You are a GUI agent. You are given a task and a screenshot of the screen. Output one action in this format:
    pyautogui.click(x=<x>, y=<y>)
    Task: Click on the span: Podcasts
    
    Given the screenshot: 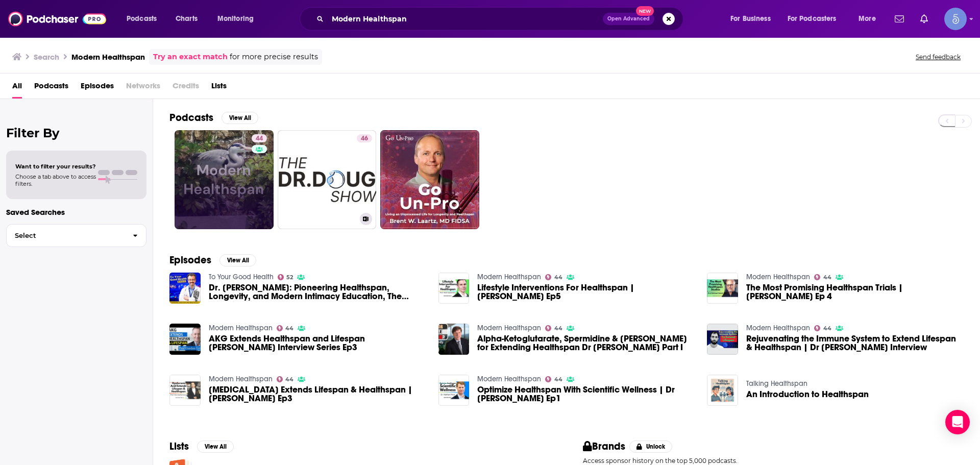 What is the action you would take?
    pyautogui.click(x=51, y=88)
    